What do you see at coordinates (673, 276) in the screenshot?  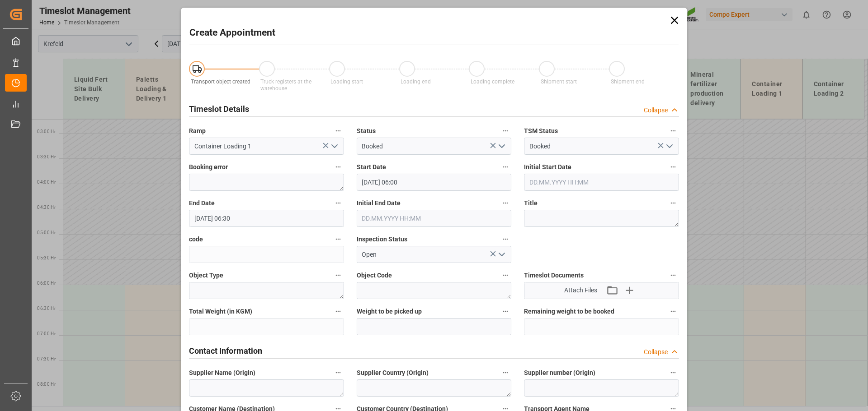 I see `button: Timeslot Documents` at bounding box center [673, 276].